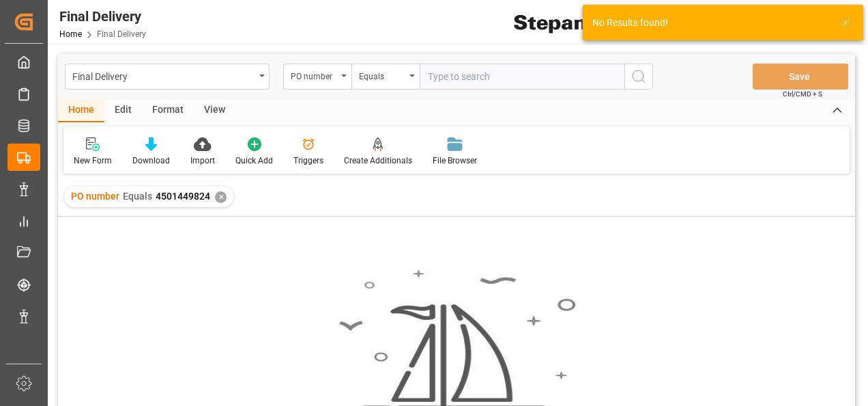 This screenshot has height=406, width=868. What do you see at coordinates (309, 161) in the screenshot?
I see `div: Triggers` at bounding box center [309, 161].